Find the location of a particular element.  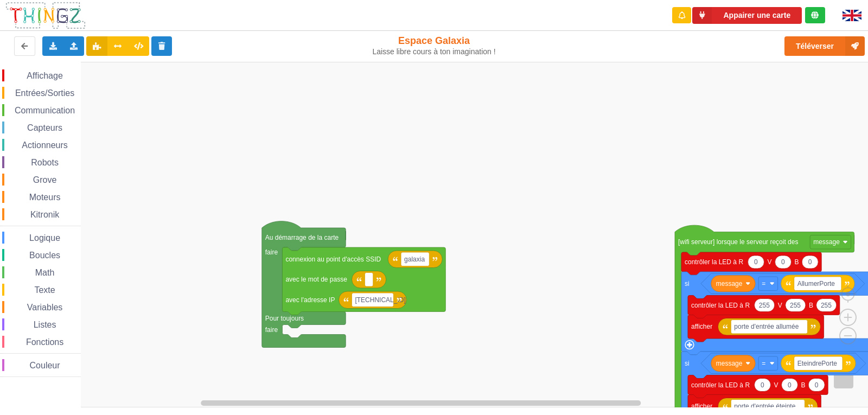

span: Couleur is located at coordinates (45, 365).